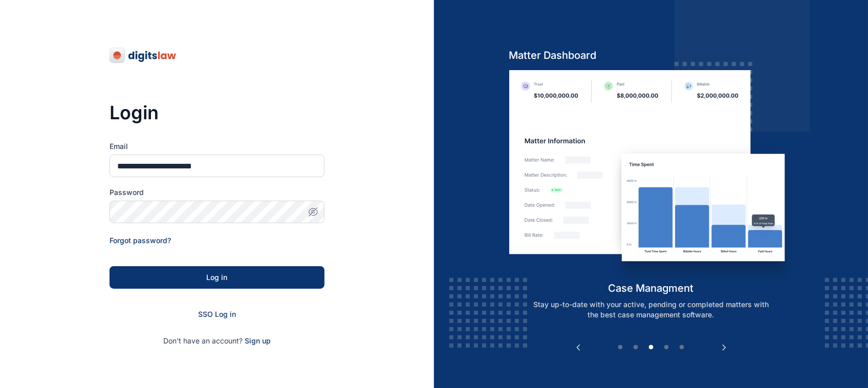  I want to click on button: 5, so click(682, 348).